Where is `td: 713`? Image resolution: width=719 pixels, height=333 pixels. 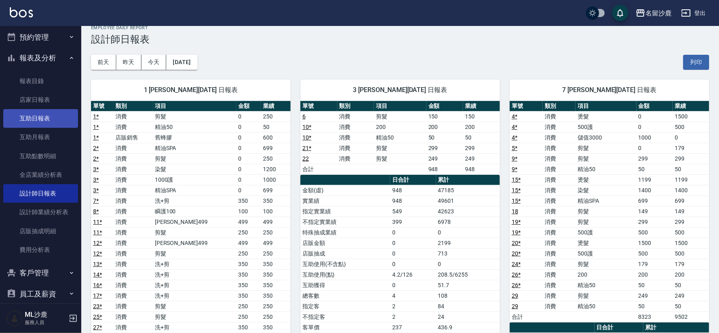
td: 713 is located at coordinates (468, 254).